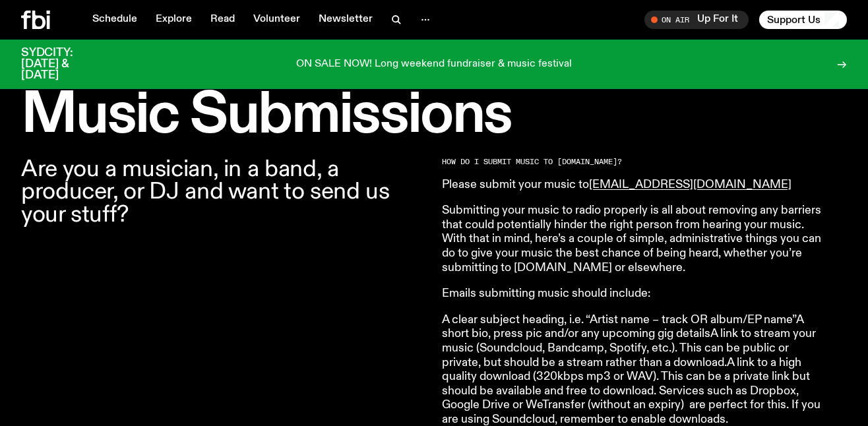 The width and height of the screenshot is (868, 426). What do you see at coordinates (632, 294) in the screenshot?
I see `p: Emails submitting music should include:` at bounding box center [632, 294].